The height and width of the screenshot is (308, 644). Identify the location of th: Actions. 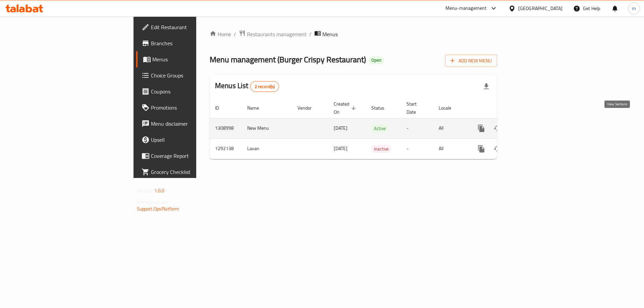
(505, 108).